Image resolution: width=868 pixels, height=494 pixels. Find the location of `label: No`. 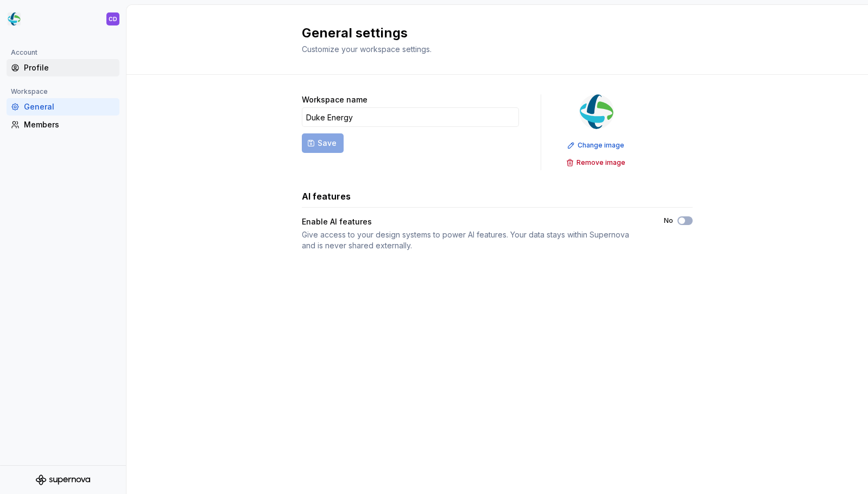

label: No is located at coordinates (668, 220).